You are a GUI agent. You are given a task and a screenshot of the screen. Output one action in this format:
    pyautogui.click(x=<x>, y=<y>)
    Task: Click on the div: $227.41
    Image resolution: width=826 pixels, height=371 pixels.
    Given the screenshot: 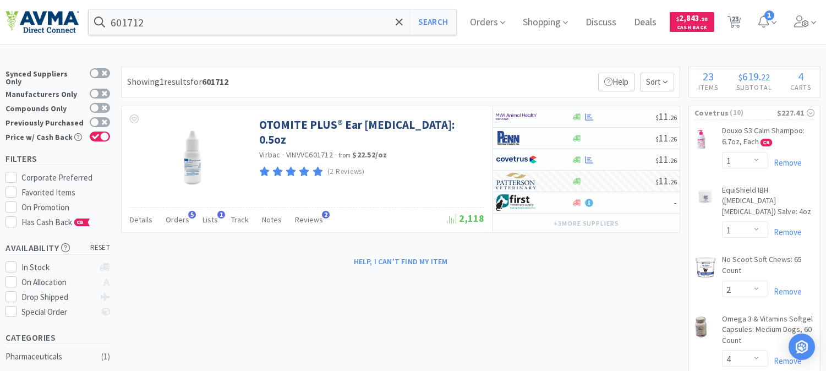 What is the action you would take?
    pyautogui.click(x=796, y=113)
    